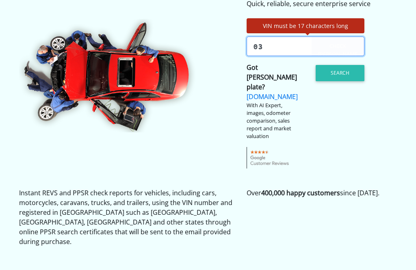 This screenshot has width=416, height=270. What do you see at coordinates (273, 121) in the screenshot?
I see `div: With AI Expert, images, odometer comparison, sales report and market valuation` at bounding box center [273, 121].